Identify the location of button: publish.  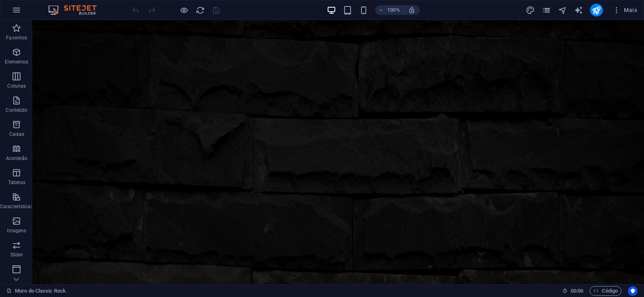
(597, 10).